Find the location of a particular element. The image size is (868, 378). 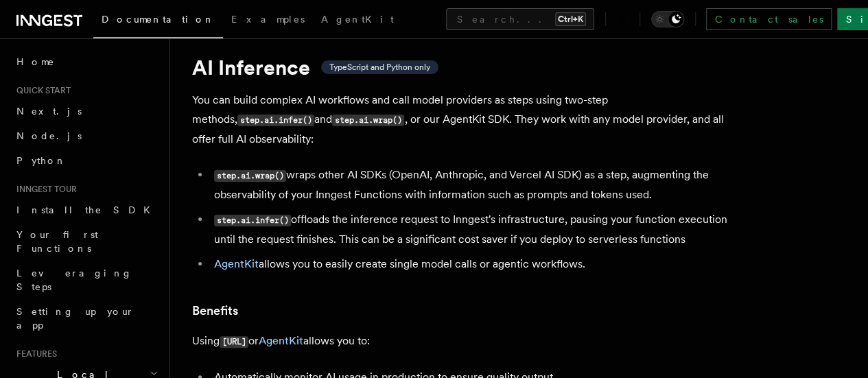

a: Next.js is located at coordinates (86, 112).